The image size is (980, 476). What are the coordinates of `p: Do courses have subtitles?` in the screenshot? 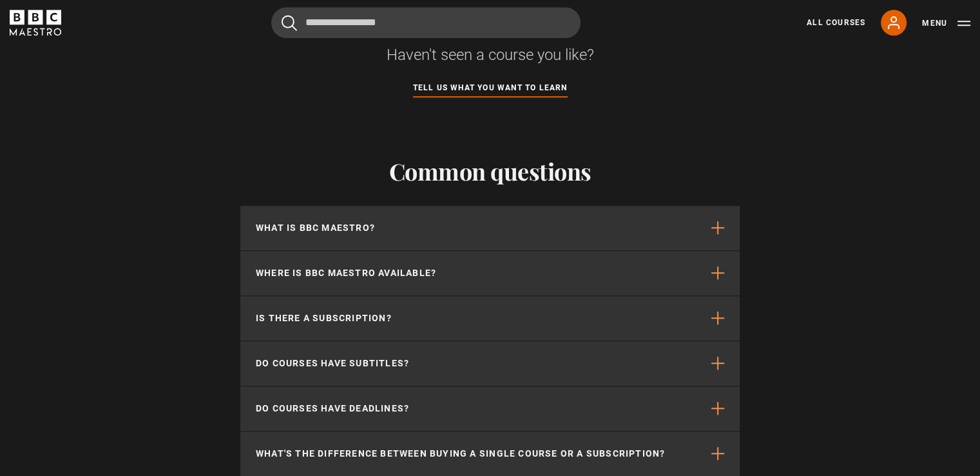 It's located at (332, 363).